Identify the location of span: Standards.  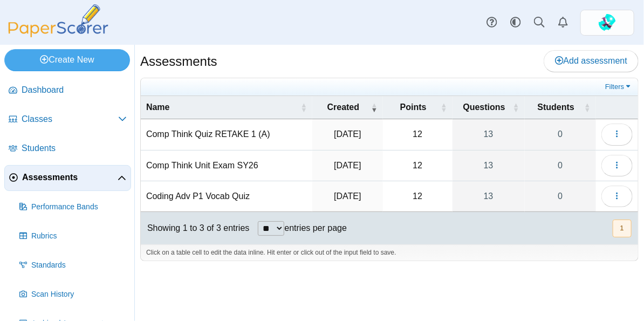
(79, 265).